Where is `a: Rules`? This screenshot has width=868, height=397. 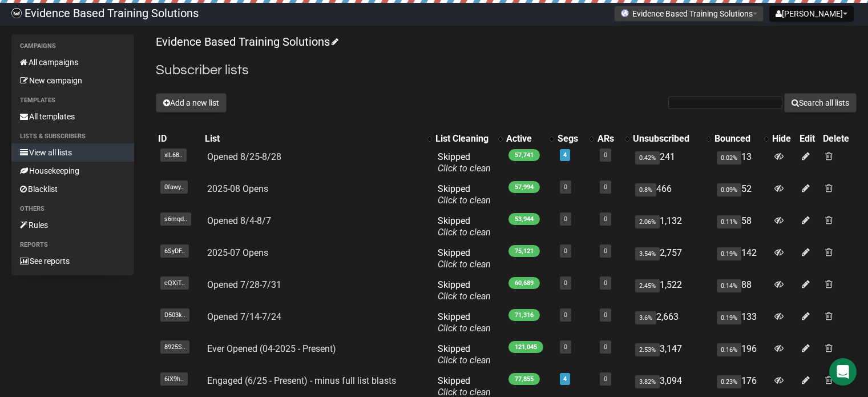
a: Rules is located at coordinates (72, 225).